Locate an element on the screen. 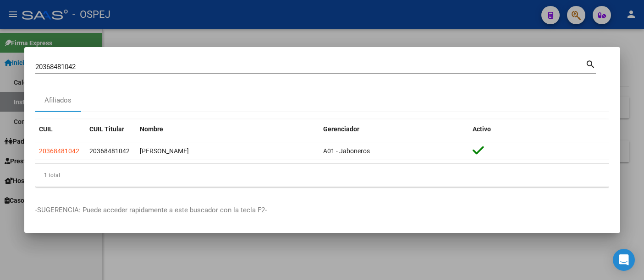 The width and height of the screenshot is (644, 280). span: Gerenciador is located at coordinates (341, 129).